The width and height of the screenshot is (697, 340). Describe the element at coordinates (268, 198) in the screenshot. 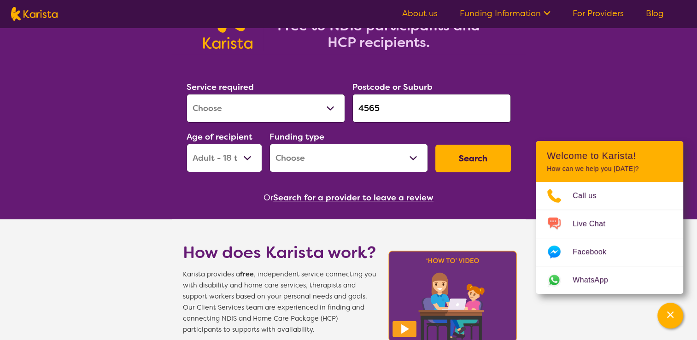

I see `span: Or` at that location.